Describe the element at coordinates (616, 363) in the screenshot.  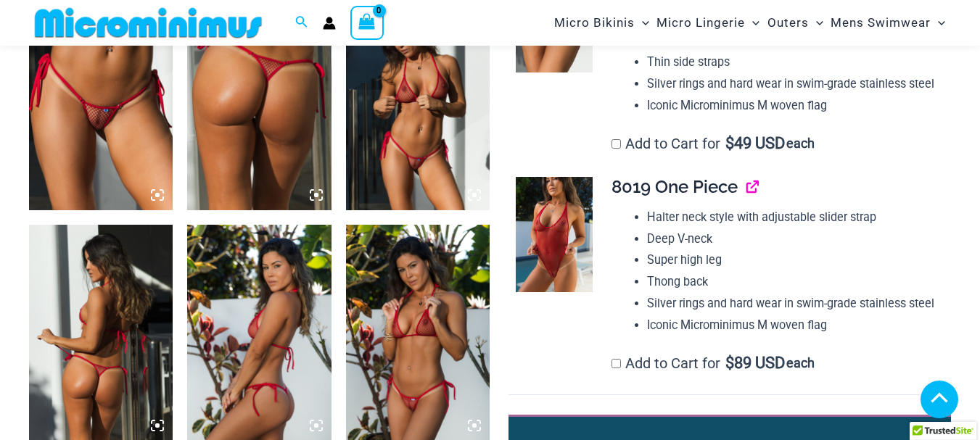
I see `input: Add to Cart for$89 USD each` at that location.